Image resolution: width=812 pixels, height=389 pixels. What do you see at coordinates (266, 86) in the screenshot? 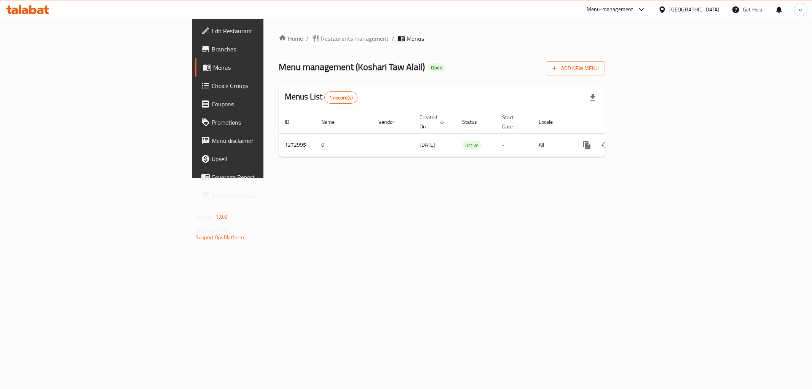
I see `span: Choice Groups` at bounding box center [266, 86].